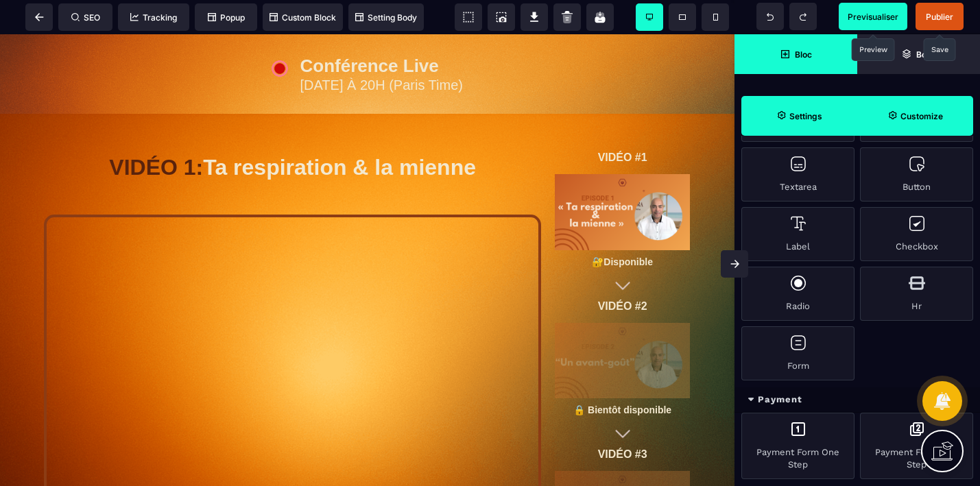  I want to click on div: Payment Form One Step, so click(797, 446).